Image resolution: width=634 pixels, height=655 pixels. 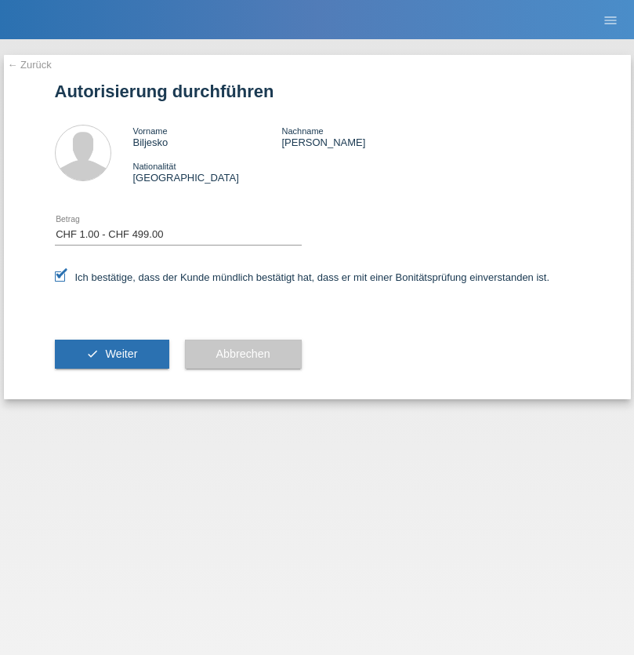 What do you see at coordinates (92, 354) in the screenshot?
I see `i: check` at bounding box center [92, 354].